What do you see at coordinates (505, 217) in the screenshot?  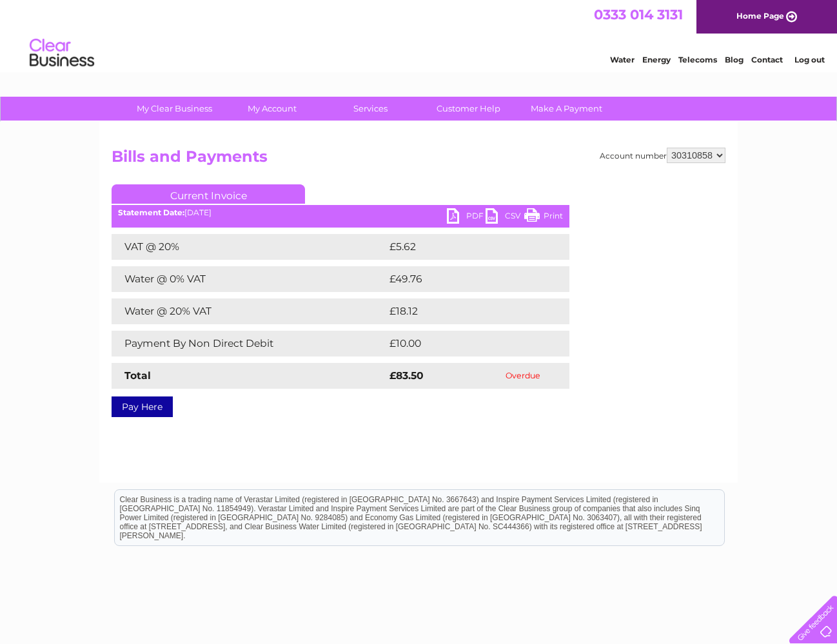 I see `a: CSV` at bounding box center [505, 217].